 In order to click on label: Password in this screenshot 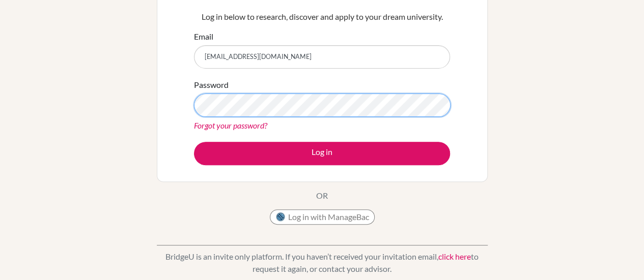, I will do `click(212, 85)`.